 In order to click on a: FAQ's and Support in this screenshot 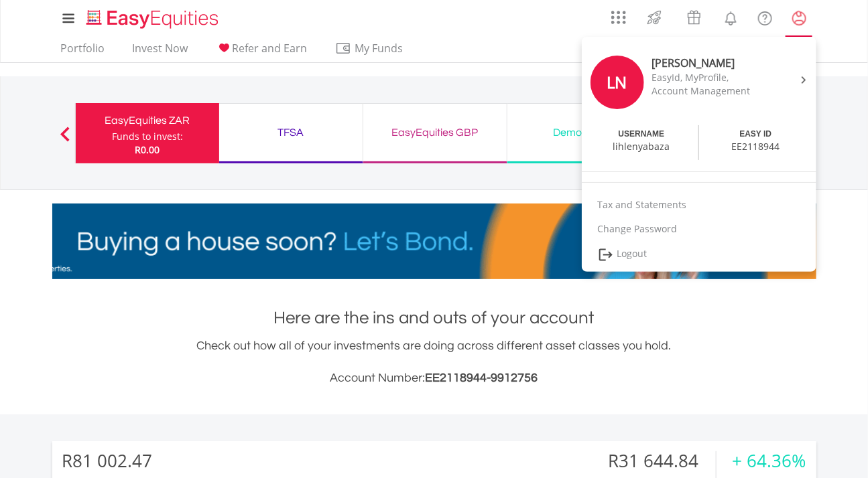, I will do `click(764, 17)`.